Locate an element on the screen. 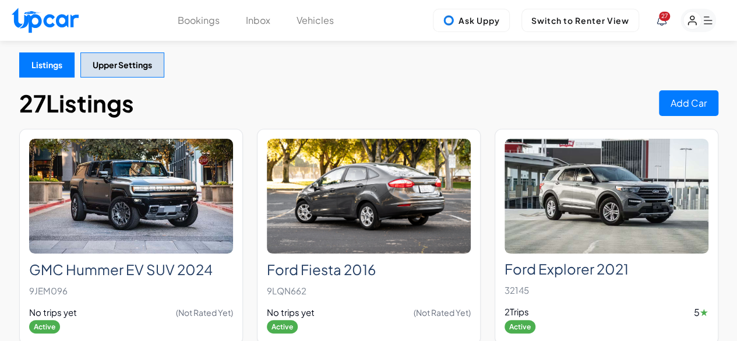 This screenshot has width=737, height=341. span: 5 is located at coordinates (701, 312).